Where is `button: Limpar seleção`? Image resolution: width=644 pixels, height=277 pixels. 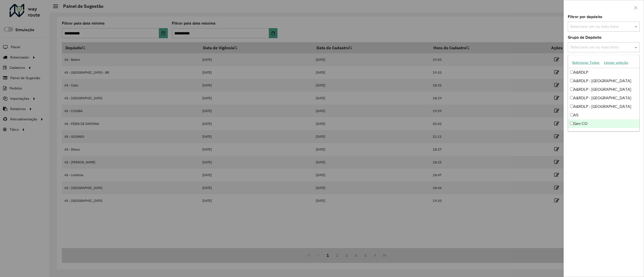
button: Limpar seleção is located at coordinates (616, 62).